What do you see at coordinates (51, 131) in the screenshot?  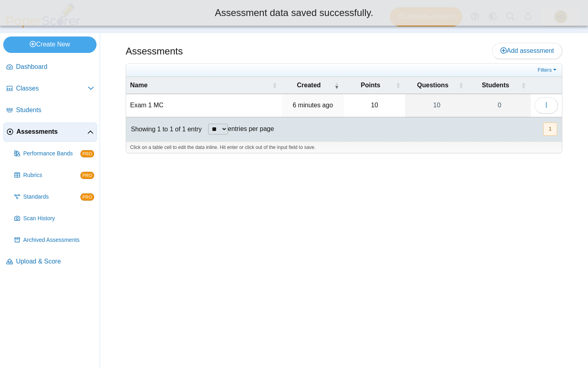 I see `span: Assessments` at bounding box center [51, 131].